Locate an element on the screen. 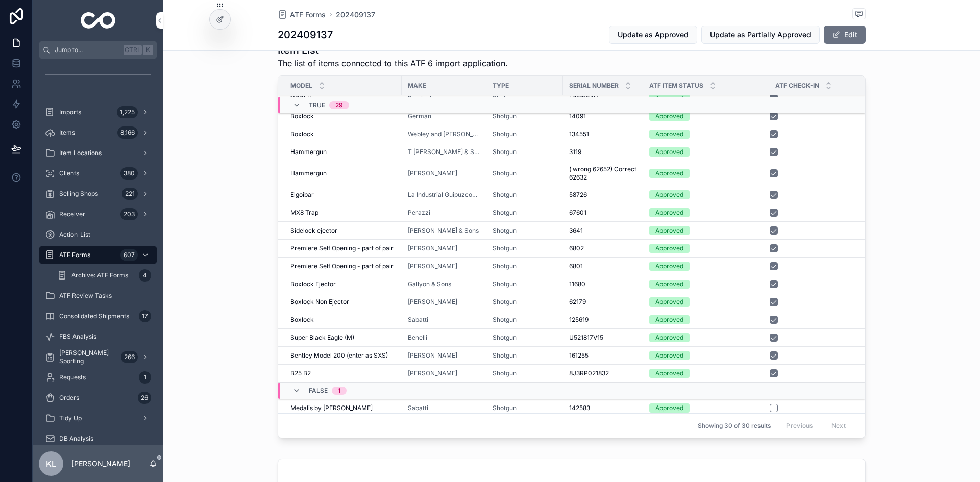 The height and width of the screenshot is (482, 980). a: Clients380 is located at coordinates (98, 174).